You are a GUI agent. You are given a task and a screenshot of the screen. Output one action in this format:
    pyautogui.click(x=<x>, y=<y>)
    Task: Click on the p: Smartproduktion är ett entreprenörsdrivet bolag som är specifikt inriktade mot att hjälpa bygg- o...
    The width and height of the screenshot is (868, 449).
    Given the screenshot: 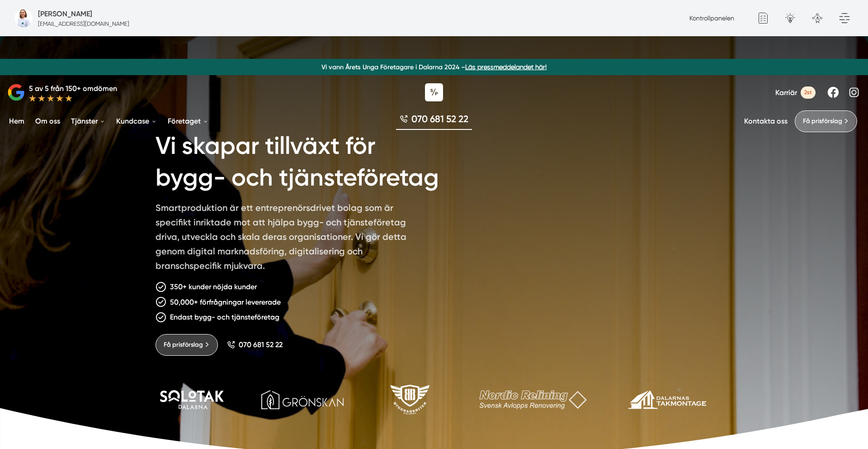 What is the action you would take?
    pyautogui.click(x=286, y=238)
    